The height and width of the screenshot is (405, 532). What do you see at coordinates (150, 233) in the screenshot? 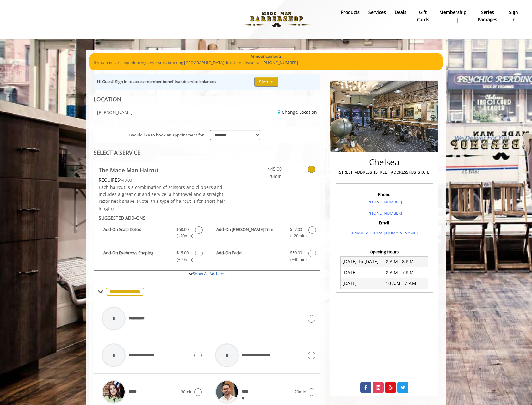
I see `label: Add-On Scalp Detox` at bounding box center [150, 233].